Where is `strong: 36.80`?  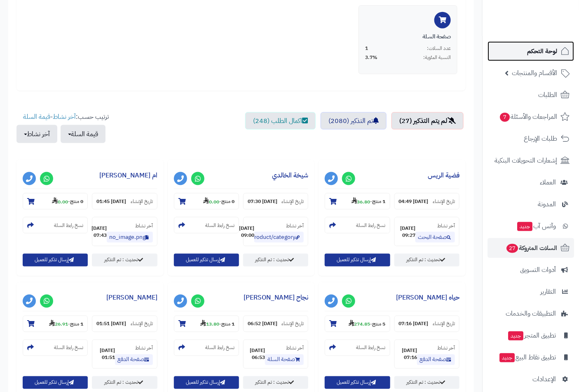
strong: 36.80 is located at coordinates (361, 201).